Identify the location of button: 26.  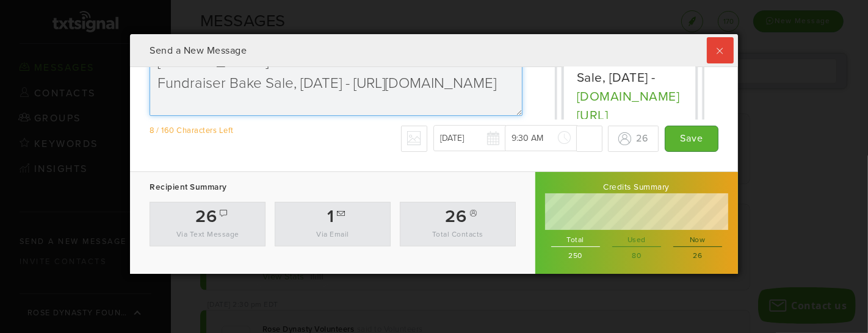
(633, 139).